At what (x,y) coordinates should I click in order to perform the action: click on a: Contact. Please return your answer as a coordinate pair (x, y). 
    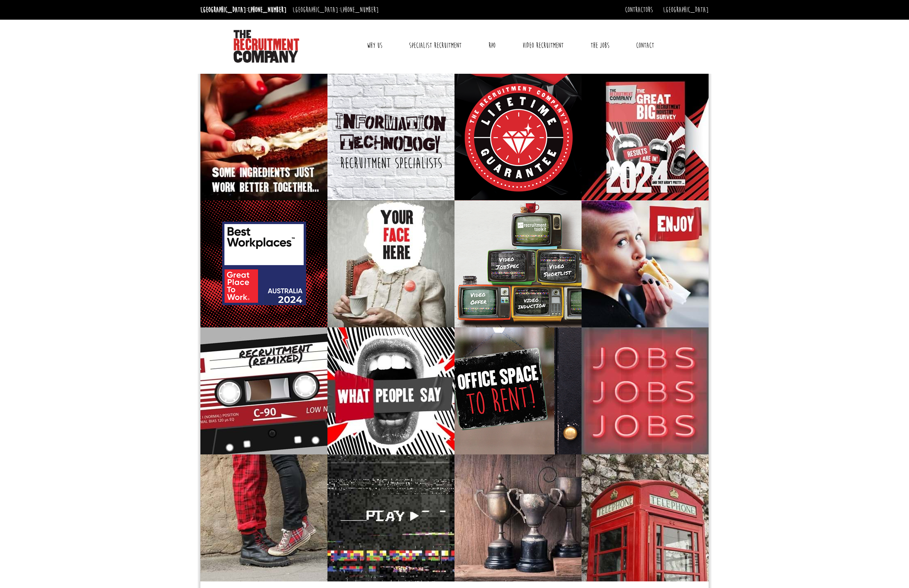
    Looking at the image, I should click on (645, 45).